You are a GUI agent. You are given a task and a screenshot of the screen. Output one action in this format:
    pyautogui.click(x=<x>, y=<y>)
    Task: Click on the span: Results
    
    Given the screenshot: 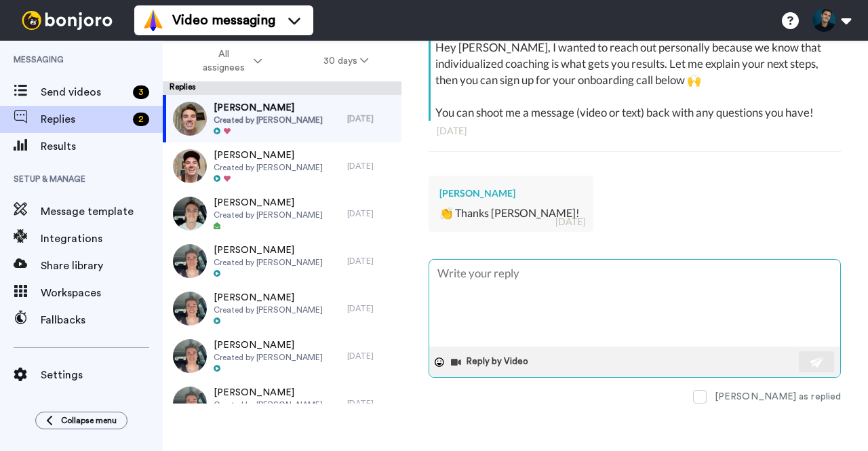 What is the action you would take?
    pyautogui.click(x=102, y=147)
    